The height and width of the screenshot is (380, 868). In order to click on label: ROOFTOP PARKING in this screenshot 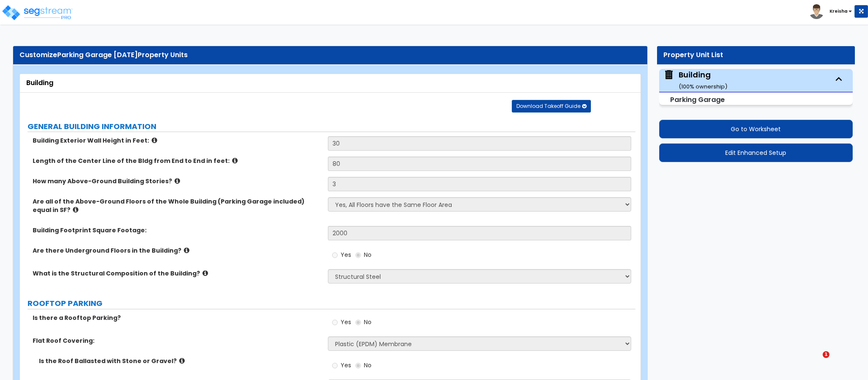, I will do `click(331, 303)`.